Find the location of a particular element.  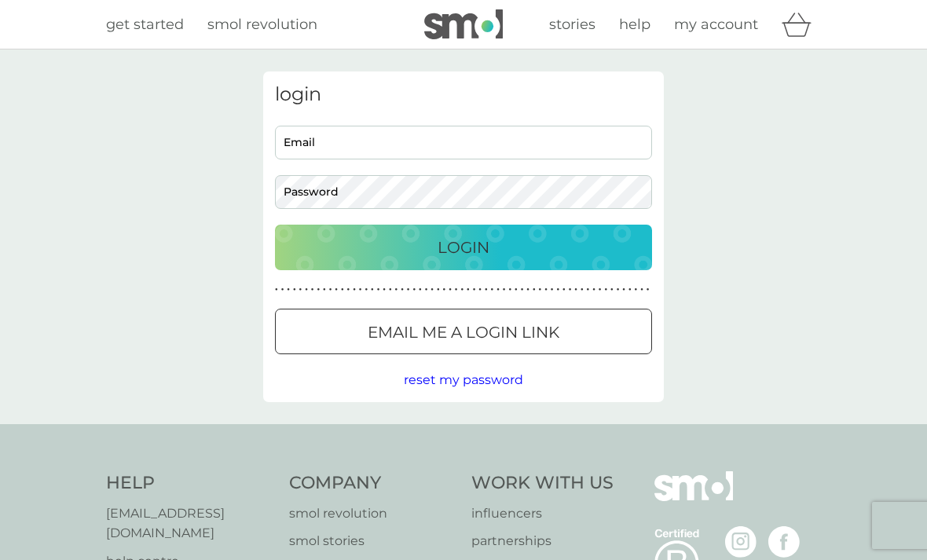

p: smol revolution is located at coordinates (372, 514).